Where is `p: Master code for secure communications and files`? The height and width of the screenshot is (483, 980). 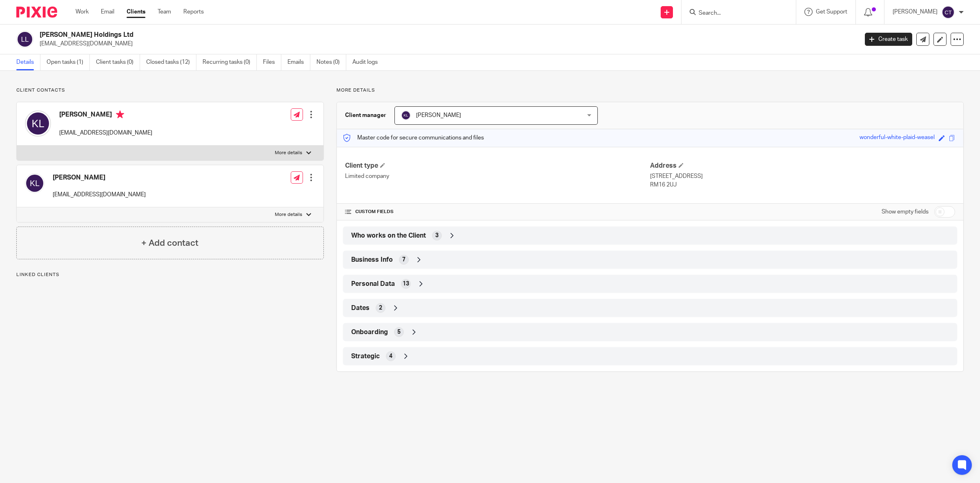
p: Master code for secure communications and files is located at coordinates (414, 138).